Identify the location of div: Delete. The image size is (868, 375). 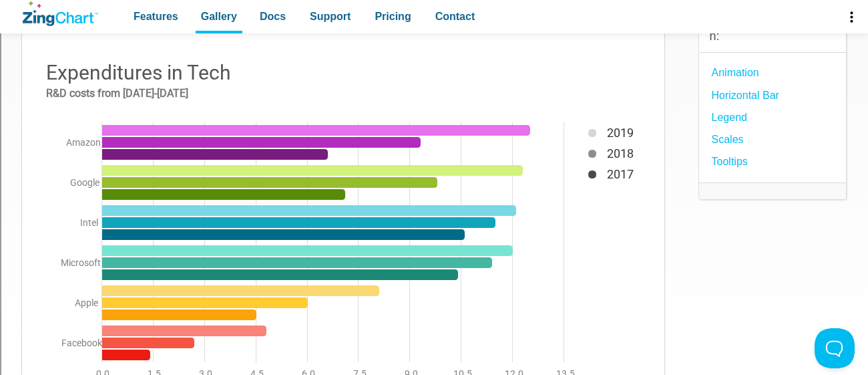
(434, 73).